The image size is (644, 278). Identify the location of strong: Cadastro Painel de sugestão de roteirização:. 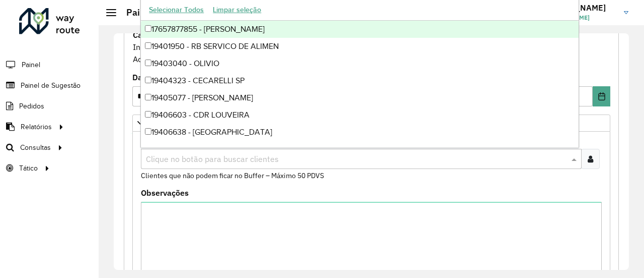
(216, 35).